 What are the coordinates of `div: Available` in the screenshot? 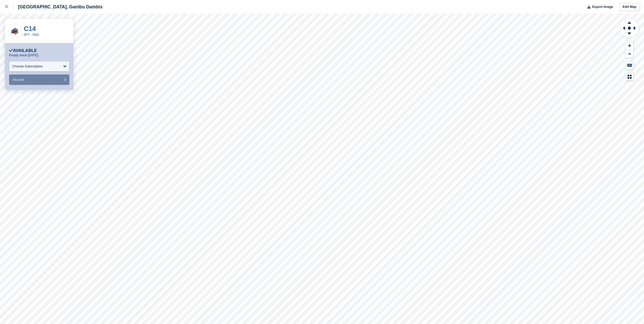 It's located at (23, 51).